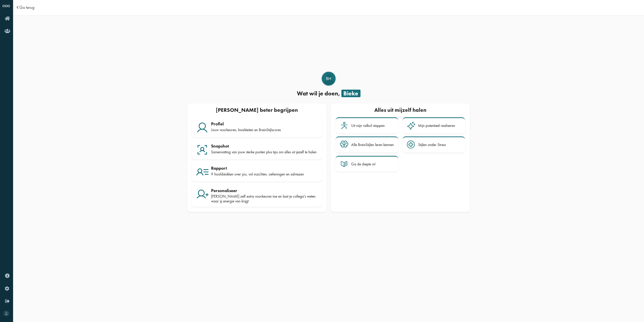  What do you see at coordinates (437, 125) in the screenshot?
I see `div: Mijn potentieel realiseren` at bounding box center [437, 125].